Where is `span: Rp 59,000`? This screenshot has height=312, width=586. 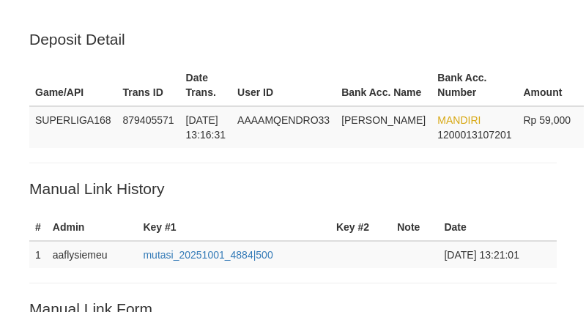
span: Rp 59,000 is located at coordinates (547, 120).